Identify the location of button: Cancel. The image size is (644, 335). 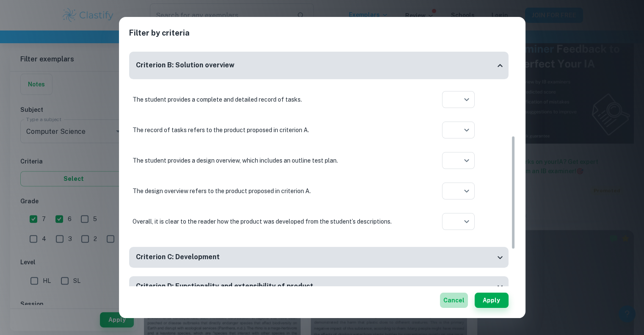
(454, 300).